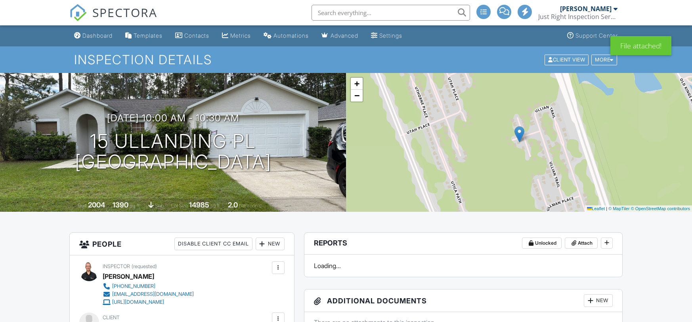  What do you see at coordinates (391, 13) in the screenshot?
I see `input: Search everything...` at bounding box center [391, 13].